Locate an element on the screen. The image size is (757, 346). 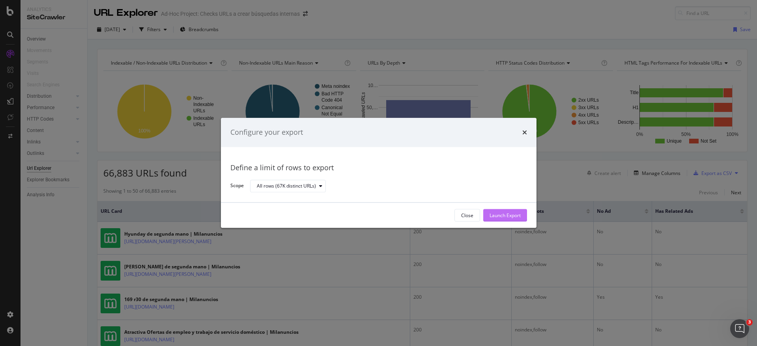
button: All rows (67K distinct URLs) is located at coordinates (288, 186).